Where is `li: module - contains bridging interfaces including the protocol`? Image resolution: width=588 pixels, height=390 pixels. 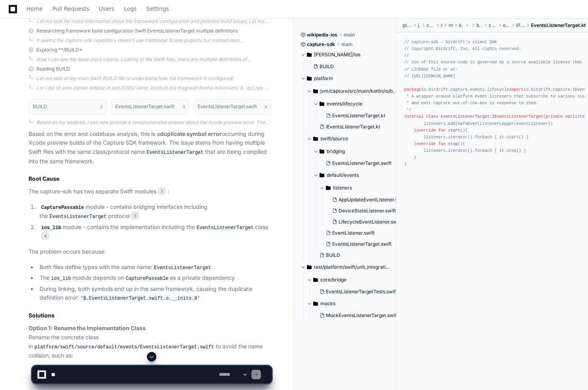 li: module - contains bridging interfaces including the protocol is located at coordinates (155, 211).